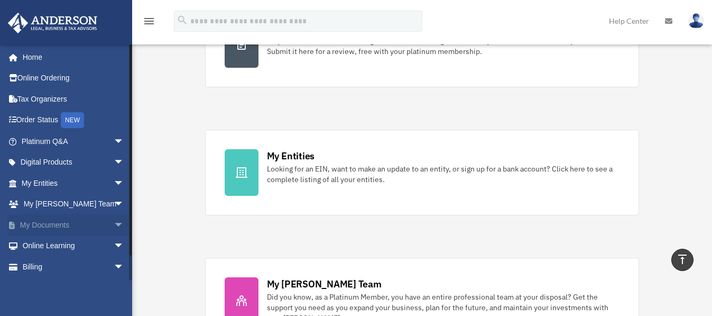 The height and width of the screenshot is (316, 712). I want to click on a: My Entitiesarrow_drop_down, so click(73, 183).